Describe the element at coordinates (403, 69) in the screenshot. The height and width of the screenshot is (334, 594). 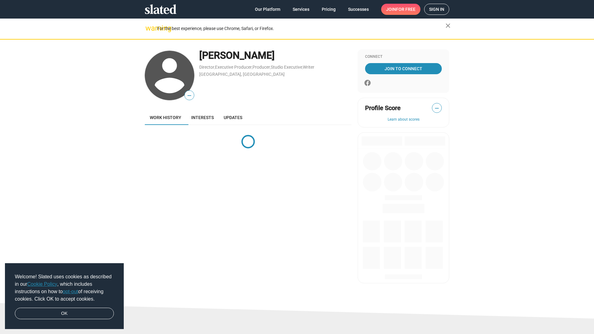
I see `a: Join To Connect` at that location.